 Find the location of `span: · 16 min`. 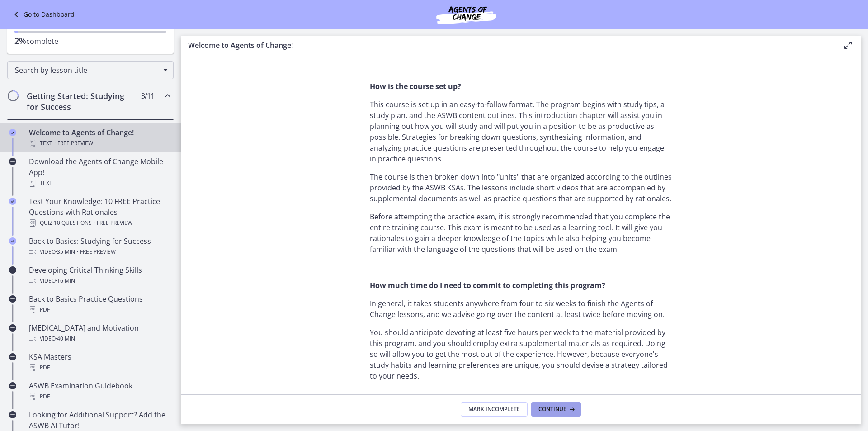

span: · 16 min is located at coordinates (65, 281).